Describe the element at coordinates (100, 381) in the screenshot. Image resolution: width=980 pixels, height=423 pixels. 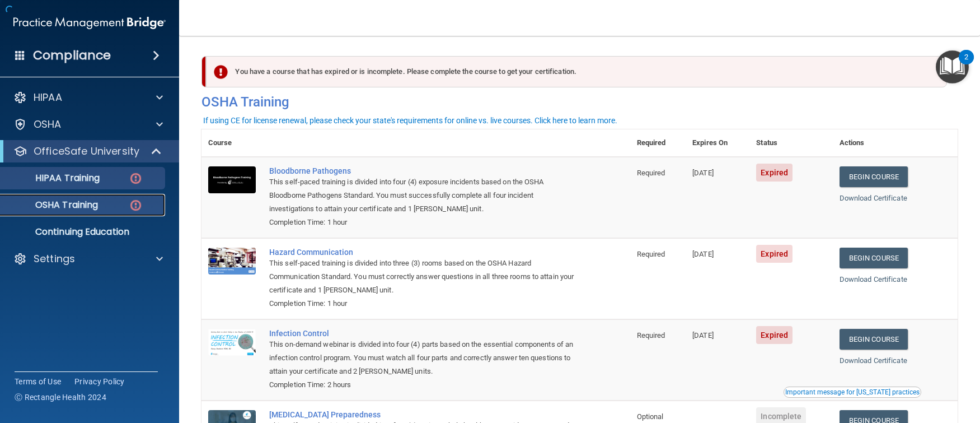
I see `a: Privacy Policy` at that location.